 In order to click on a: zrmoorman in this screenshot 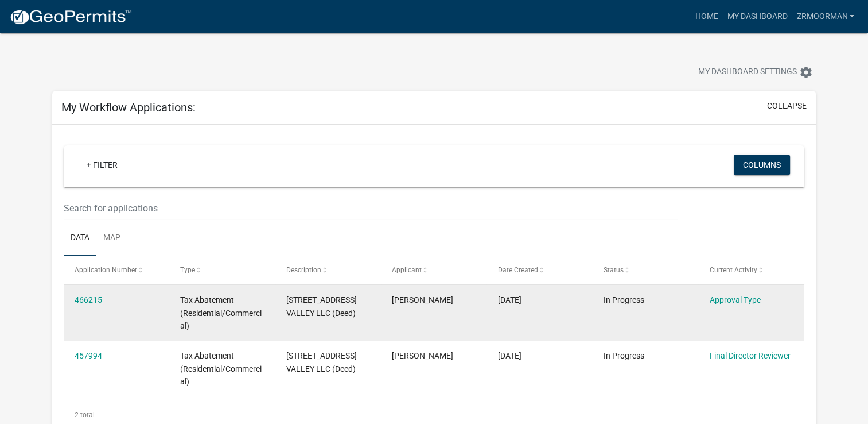, I will do `click(825, 17)`.